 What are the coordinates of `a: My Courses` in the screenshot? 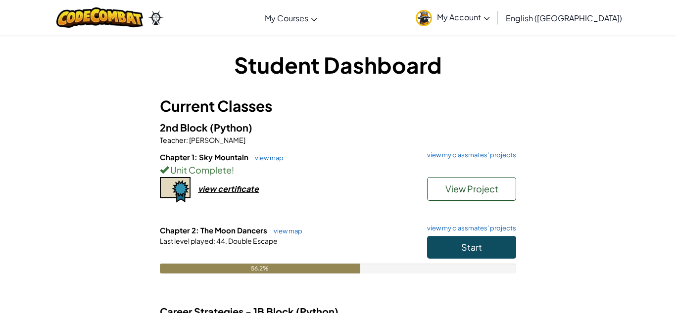 It's located at (291, 18).